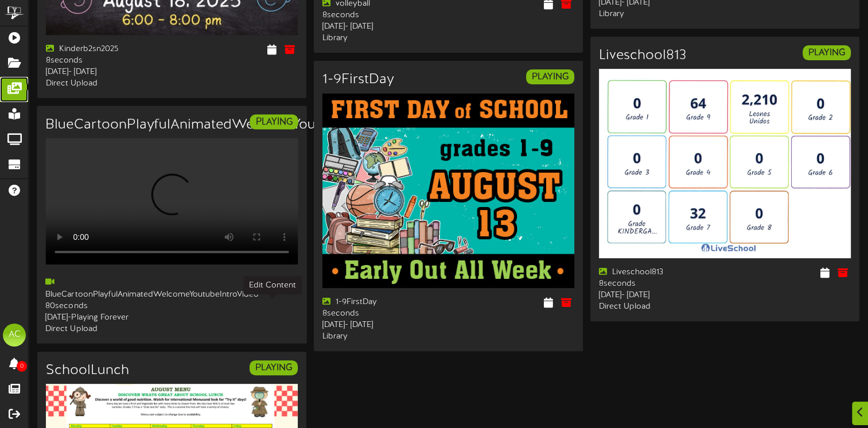 The width and height of the screenshot is (868, 428). What do you see at coordinates (22, 366) in the screenshot?
I see `span: 0` at bounding box center [22, 366].